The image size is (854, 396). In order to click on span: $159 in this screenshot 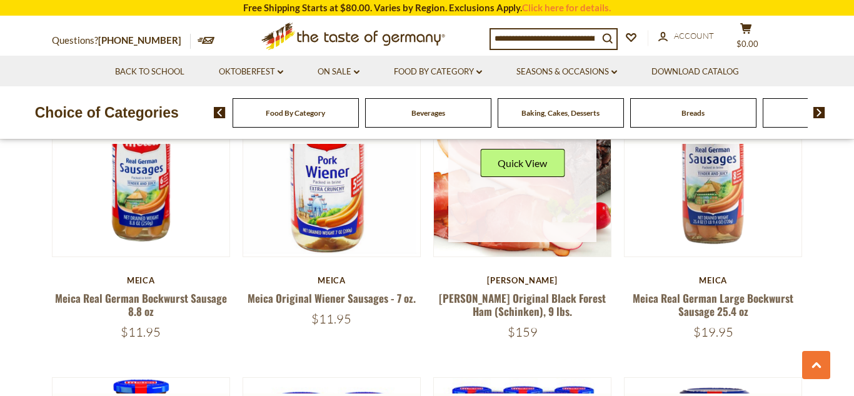, I will do `click(523, 331)`.